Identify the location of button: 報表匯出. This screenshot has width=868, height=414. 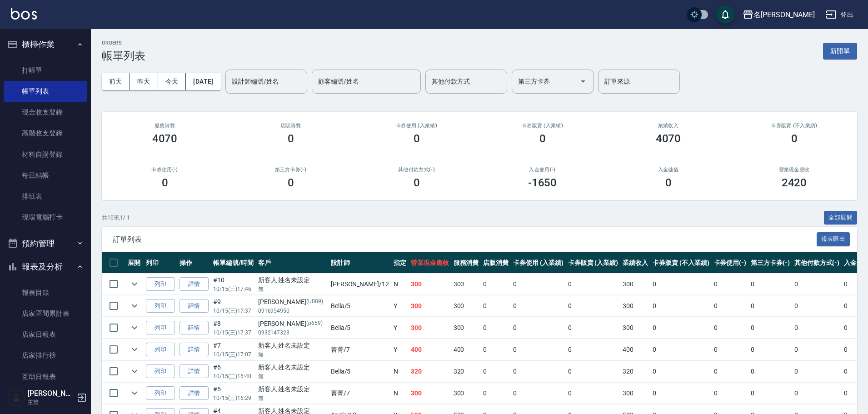
(834, 239).